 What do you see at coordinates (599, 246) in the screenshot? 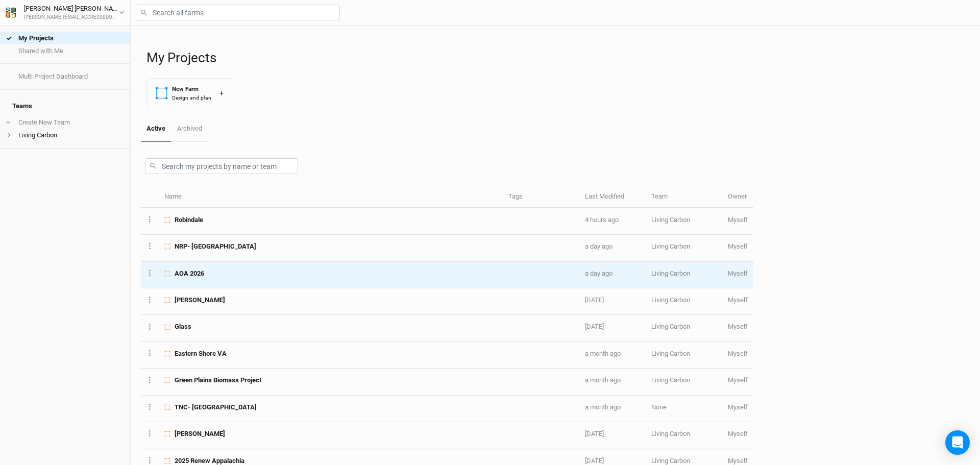
I see `span: Sep 29, 2025 3:24 PM` at bounding box center [599, 246].